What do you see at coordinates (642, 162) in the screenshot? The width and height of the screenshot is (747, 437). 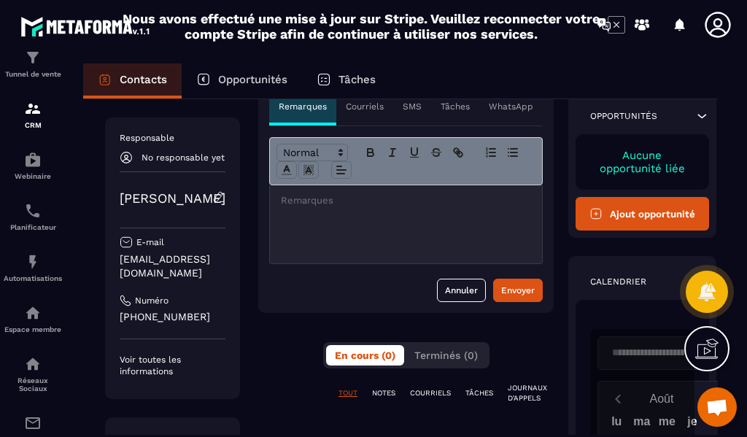 I see `p: Aucune opportunité liée` at bounding box center [642, 162].